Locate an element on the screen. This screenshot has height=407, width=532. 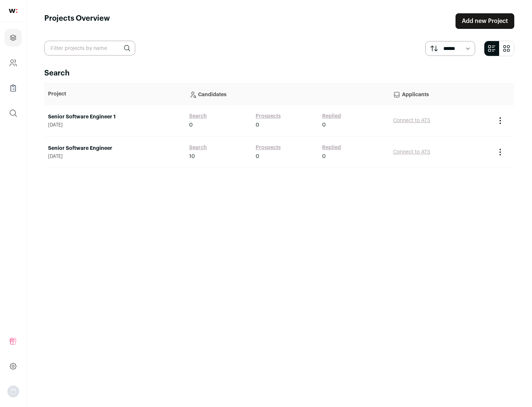
a: Senior Software Engineer is located at coordinates (115, 148).